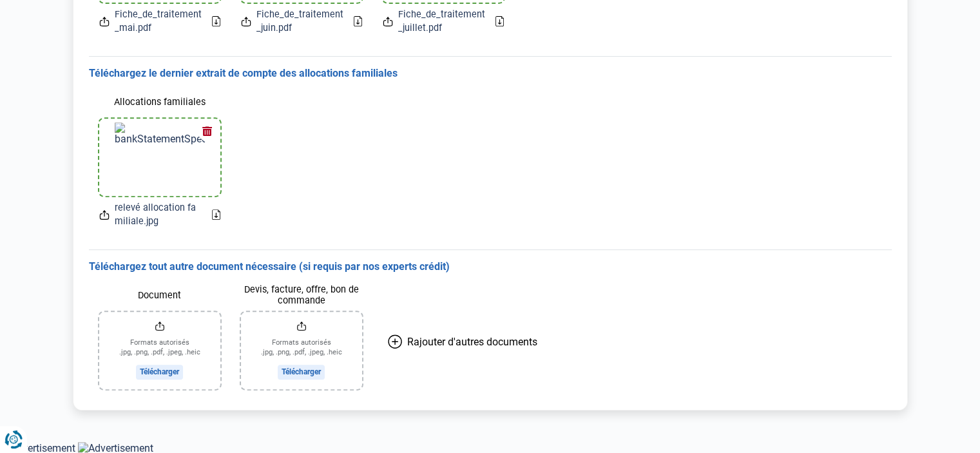 Image resolution: width=980 pixels, height=453 pixels. I want to click on h3: Téléchargez tout autre document nécessaire (si requis par nos experts crédit), so click(490, 267).